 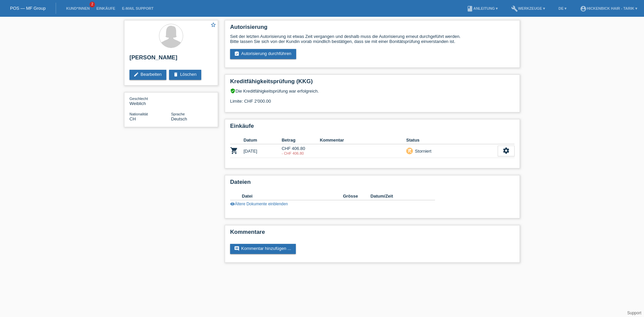 What do you see at coordinates (148, 75) in the screenshot?
I see `a: editBearbeiten` at bounding box center [148, 75].